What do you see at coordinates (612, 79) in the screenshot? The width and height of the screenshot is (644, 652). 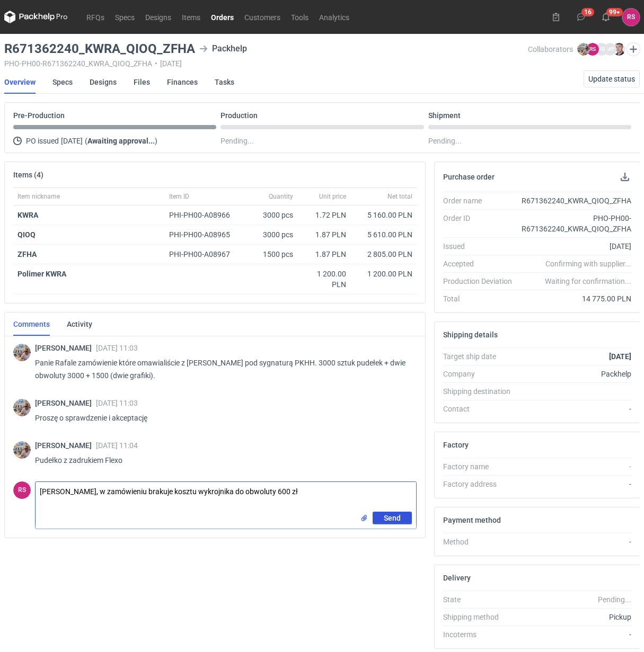 I see `span: Update status` at bounding box center [612, 79].